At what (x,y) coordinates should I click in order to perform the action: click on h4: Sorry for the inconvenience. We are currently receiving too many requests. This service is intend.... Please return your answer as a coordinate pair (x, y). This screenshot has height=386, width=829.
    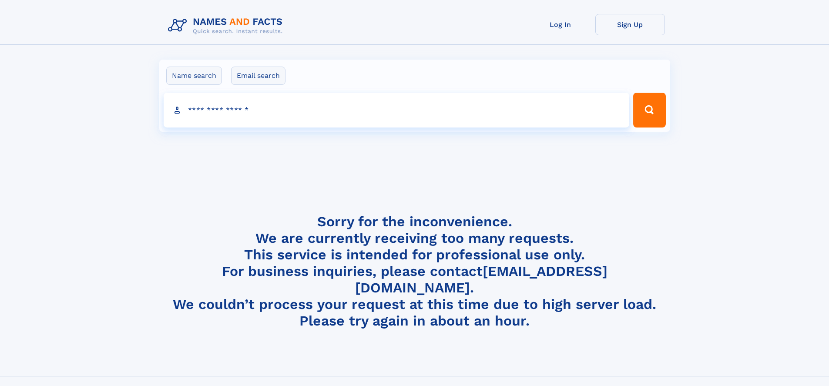
    Looking at the image, I should click on (415, 271).